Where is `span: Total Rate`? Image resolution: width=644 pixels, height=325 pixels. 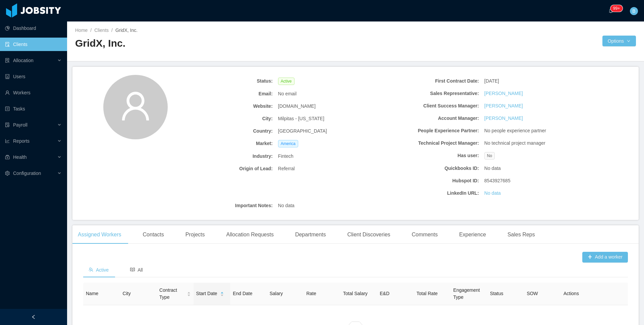
span: Total Rate is located at coordinates (427, 293).